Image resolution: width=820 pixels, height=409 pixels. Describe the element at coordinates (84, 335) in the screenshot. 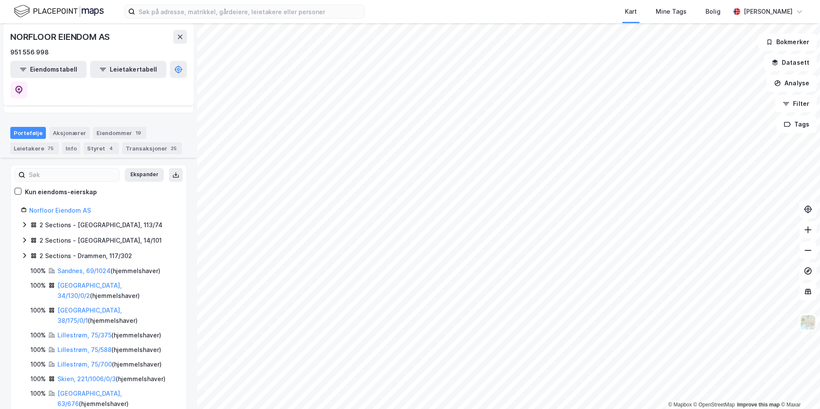

I see `a: Lillestrøm, 75/375` at that location.